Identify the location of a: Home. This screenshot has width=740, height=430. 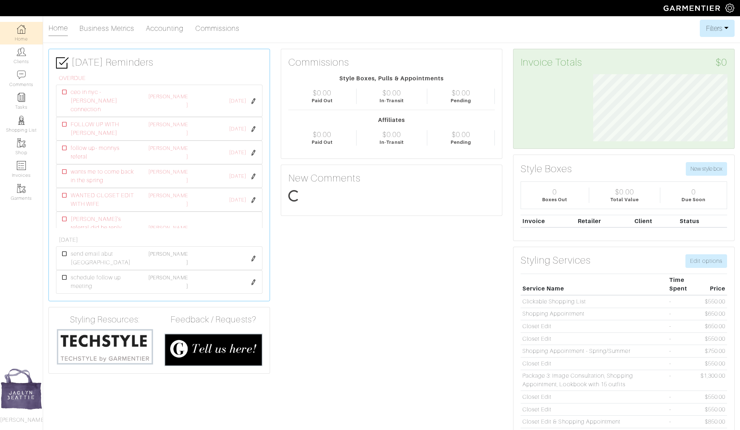
(58, 28).